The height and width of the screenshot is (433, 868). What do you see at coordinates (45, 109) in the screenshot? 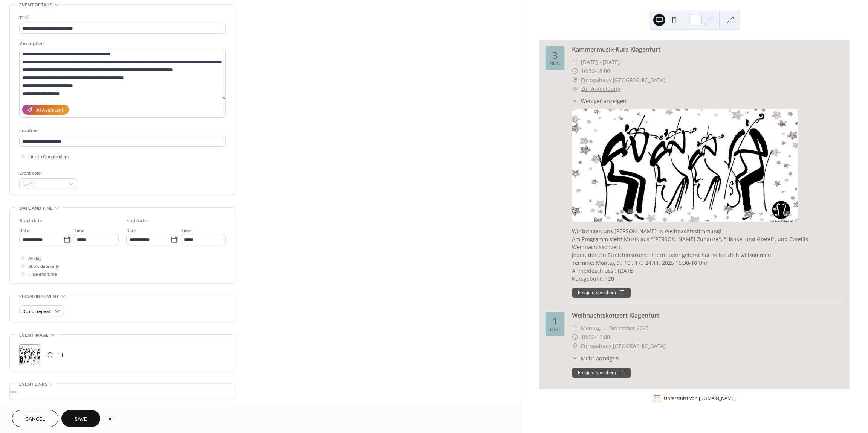
I see `button: AI Assistant` at bounding box center [45, 109].